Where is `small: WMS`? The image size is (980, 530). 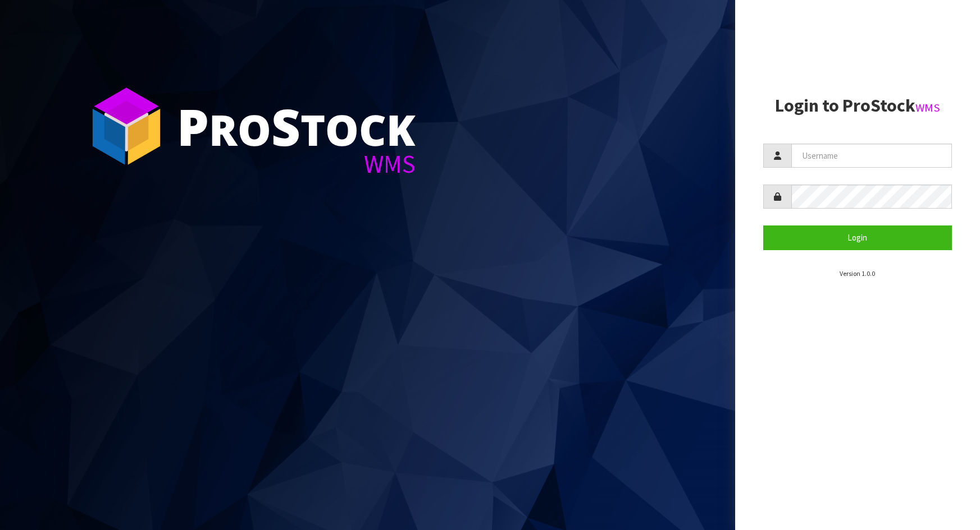
small: WMS is located at coordinates (928, 108).